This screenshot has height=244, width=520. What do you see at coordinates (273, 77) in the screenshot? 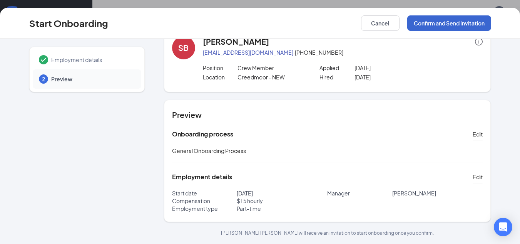
I see `p: Creedmoor - NEW` at bounding box center [273, 77].